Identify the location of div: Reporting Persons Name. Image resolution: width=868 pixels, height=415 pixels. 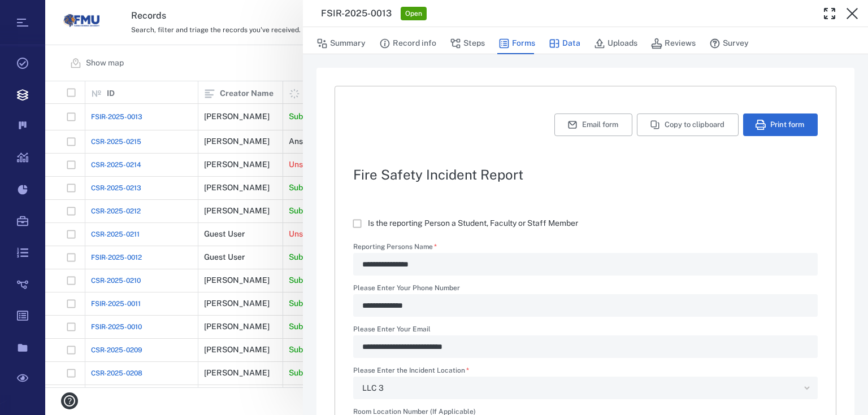
(585, 265).